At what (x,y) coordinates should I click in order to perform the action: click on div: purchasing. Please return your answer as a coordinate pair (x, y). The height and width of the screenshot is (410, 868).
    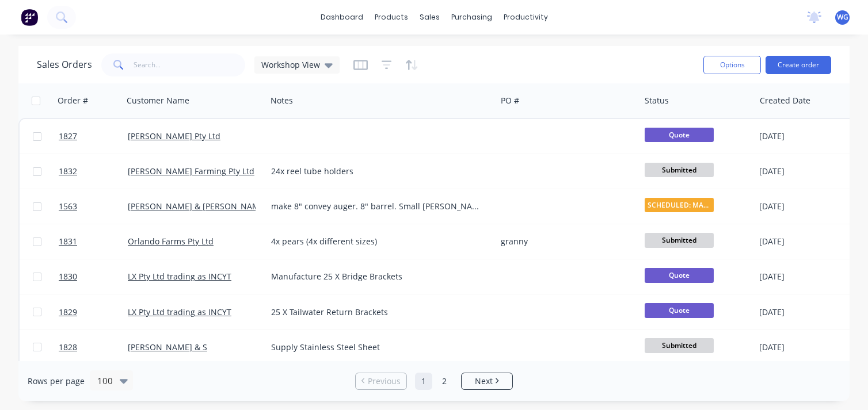
    Looking at the image, I should click on (471, 17).